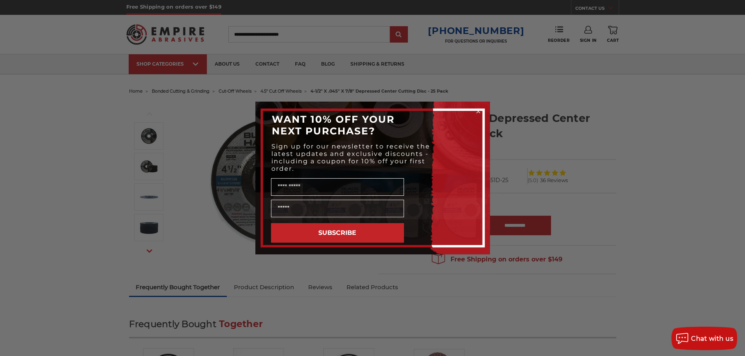 This screenshot has width=745, height=356. I want to click on button: Chat with us, so click(705, 339).